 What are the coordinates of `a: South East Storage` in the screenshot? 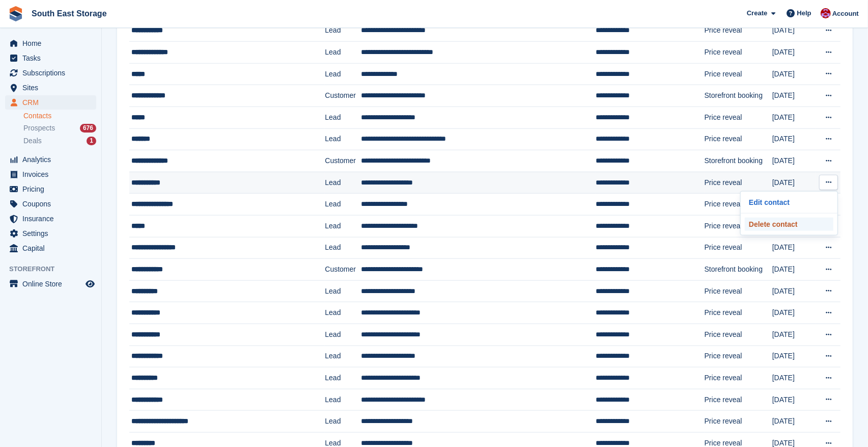 It's located at (70, 13).